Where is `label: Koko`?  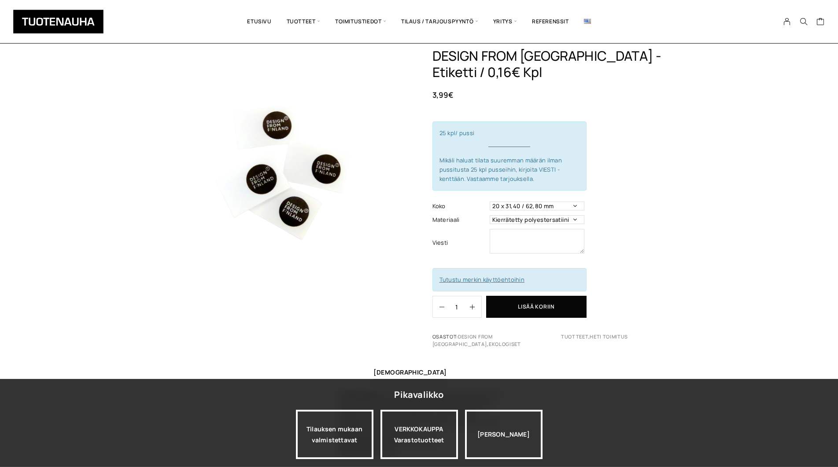
label: Koko is located at coordinates (460, 206).